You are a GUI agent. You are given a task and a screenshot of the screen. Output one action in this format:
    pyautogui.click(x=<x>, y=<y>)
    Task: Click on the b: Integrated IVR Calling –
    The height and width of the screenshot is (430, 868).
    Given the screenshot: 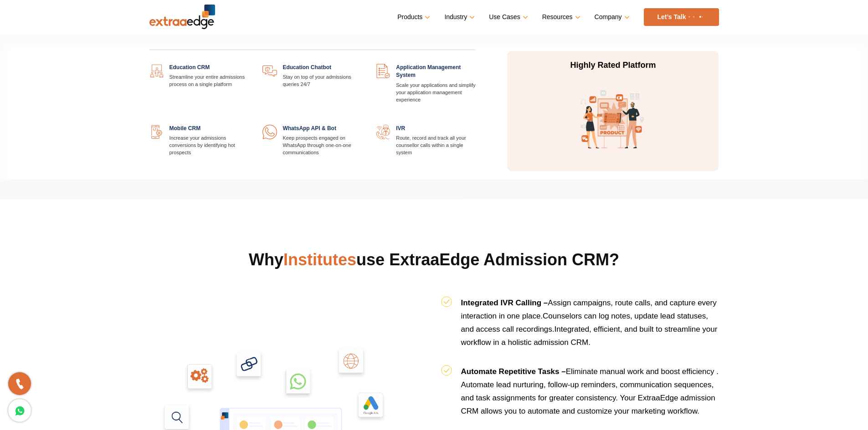 What is the action you would take?
    pyautogui.click(x=505, y=303)
    